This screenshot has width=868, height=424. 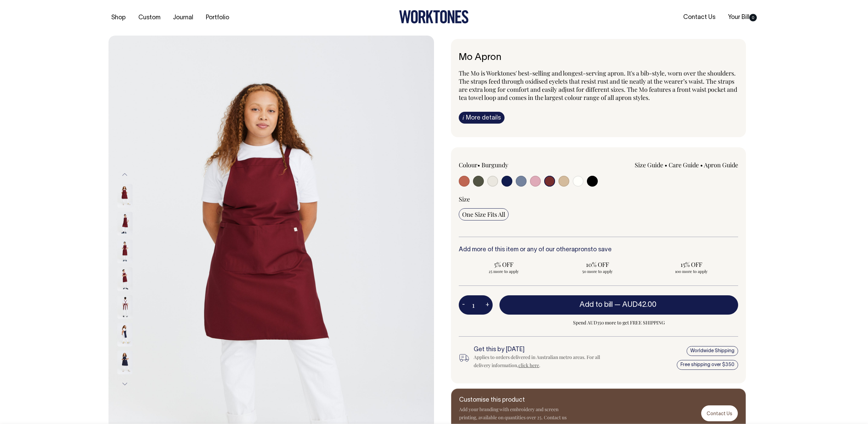 What do you see at coordinates (683, 165) in the screenshot?
I see `a: Care Guide` at bounding box center [683, 165].